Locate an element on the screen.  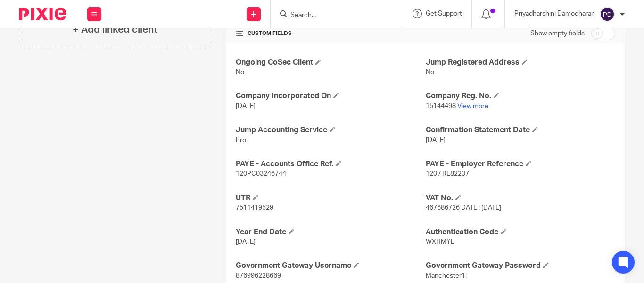
h4: Government Gateway Password is located at coordinates (521, 265).